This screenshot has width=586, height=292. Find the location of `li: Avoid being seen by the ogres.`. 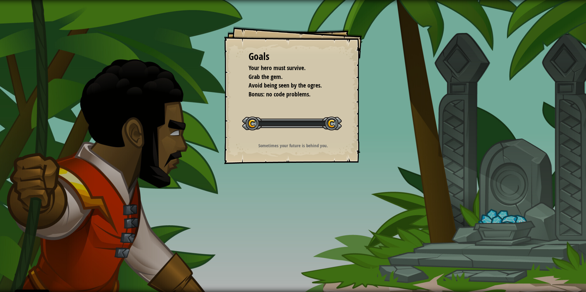

li: Avoid being seen by the ogres. is located at coordinates (288, 85).